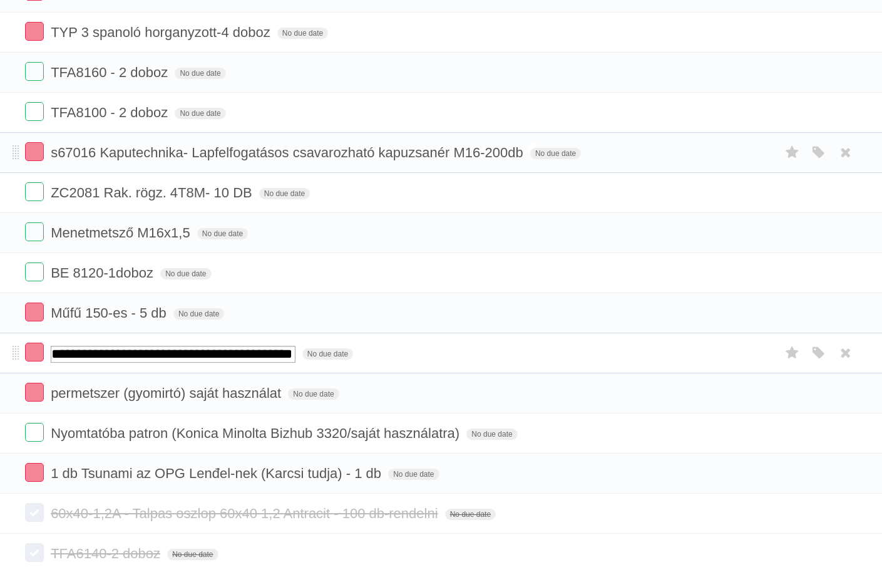 The image size is (882, 572). What do you see at coordinates (122, 232) in the screenshot?
I see `span: Menetmetsző M16x1,5` at bounding box center [122, 232].